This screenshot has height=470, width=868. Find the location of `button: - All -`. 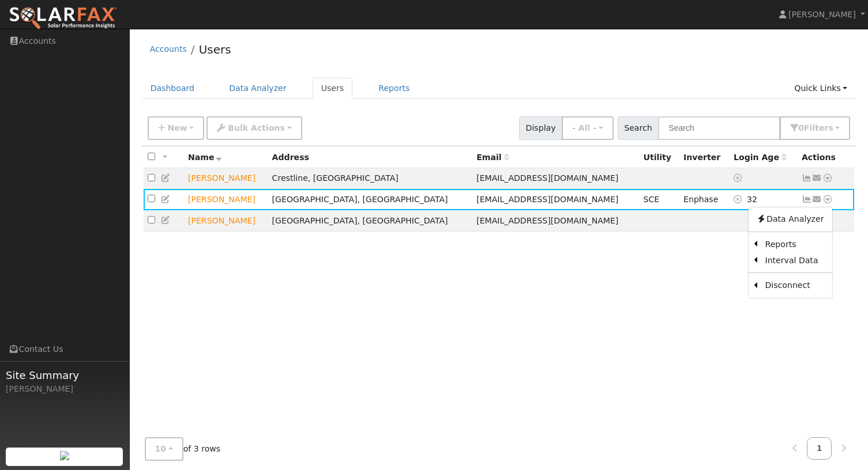

button: - All - is located at coordinates (588, 128).